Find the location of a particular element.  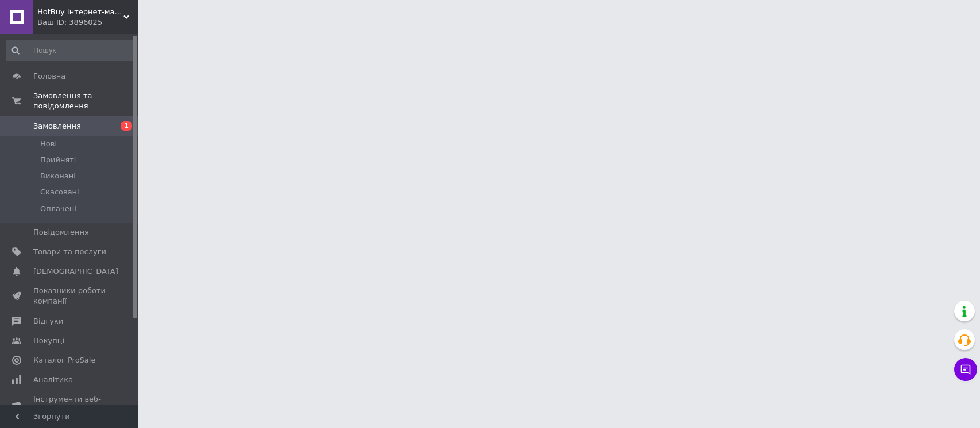

span: Скасовані is located at coordinates (60, 192).